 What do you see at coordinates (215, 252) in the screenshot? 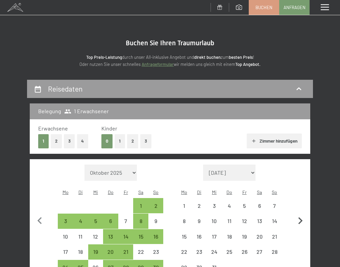
I see `div: Wed Dec 24 2025` at bounding box center [215, 252].